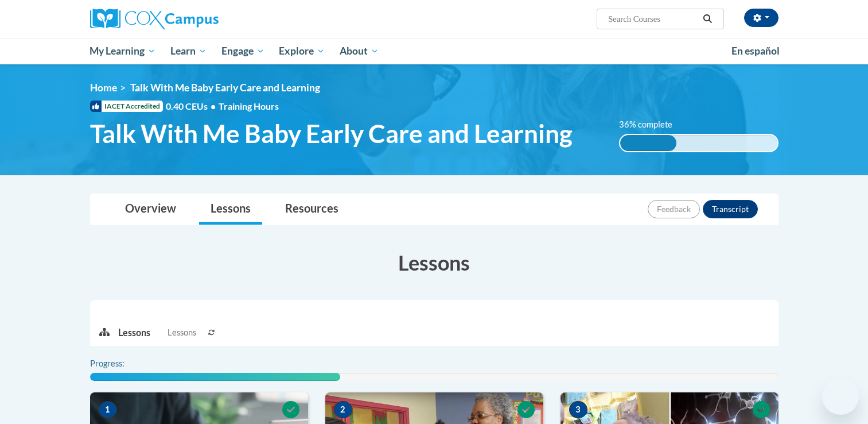 This screenshot has width=868, height=424. Describe the element at coordinates (134, 333) in the screenshot. I see `p: Lessons` at that location.